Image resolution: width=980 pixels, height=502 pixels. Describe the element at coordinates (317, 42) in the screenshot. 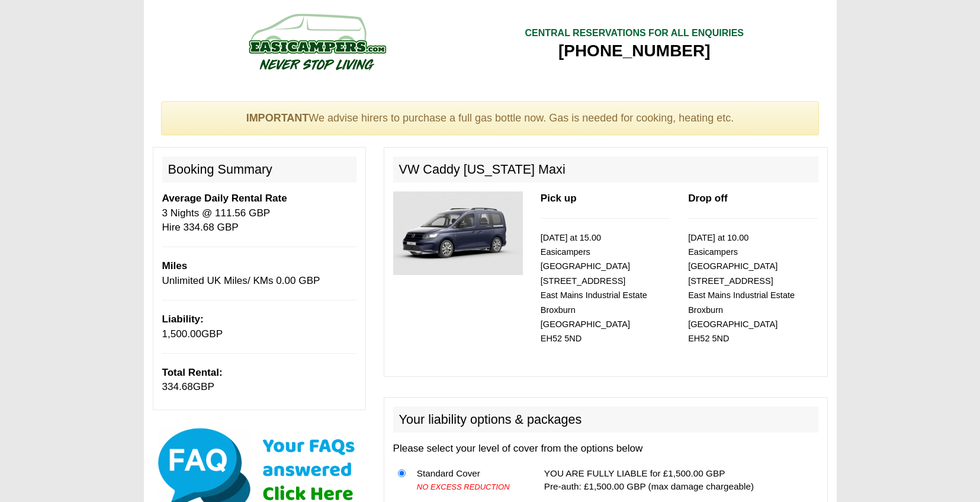

I see `img: campers-checkout-logo.png` at that location.